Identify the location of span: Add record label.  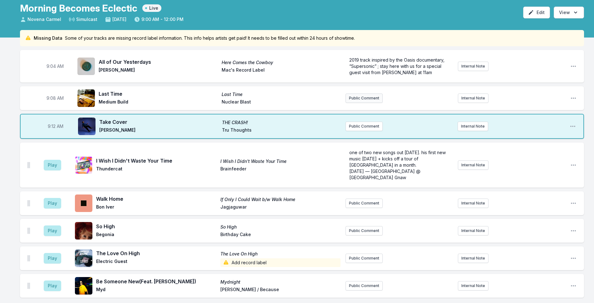
(281, 262).